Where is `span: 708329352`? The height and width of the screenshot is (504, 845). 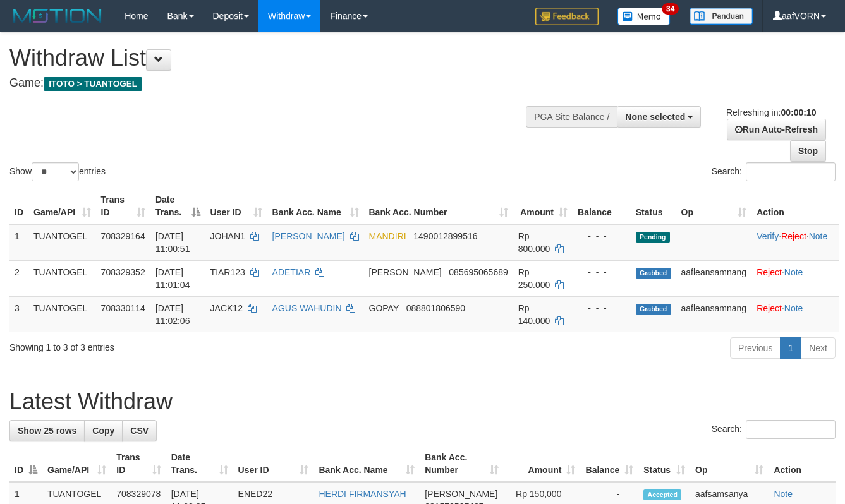 span: 708329352 is located at coordinates (123, 272).